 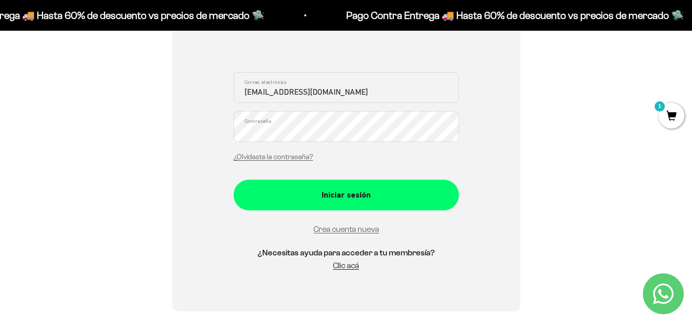 What do you see at coordinates (660, 107) in the screenshot?
I see `mark: 1` at bounding box center [660, 107].